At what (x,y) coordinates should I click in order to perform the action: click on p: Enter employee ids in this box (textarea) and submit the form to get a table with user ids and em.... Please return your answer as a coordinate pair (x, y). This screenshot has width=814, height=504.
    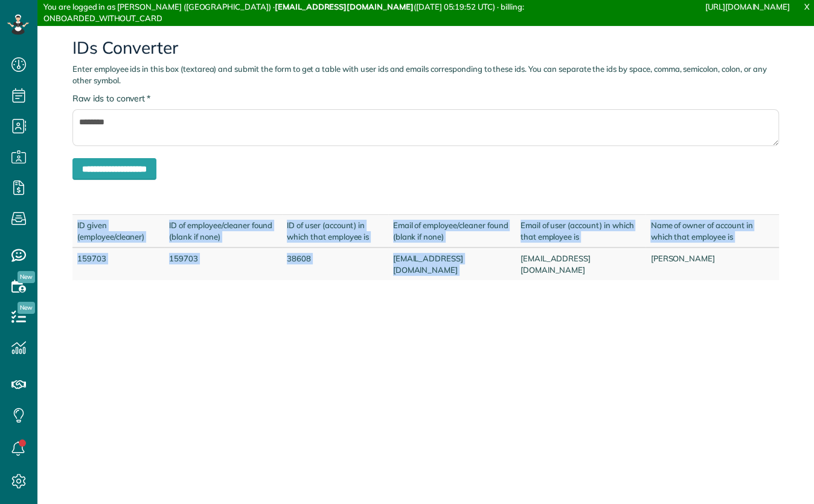
    Looking at the image, I should click on (426, 75).